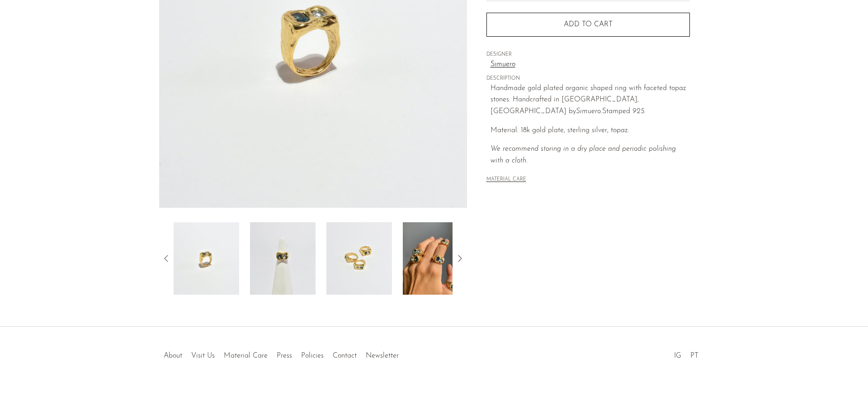  I want to click on em: Simuero., so click(589, 112).